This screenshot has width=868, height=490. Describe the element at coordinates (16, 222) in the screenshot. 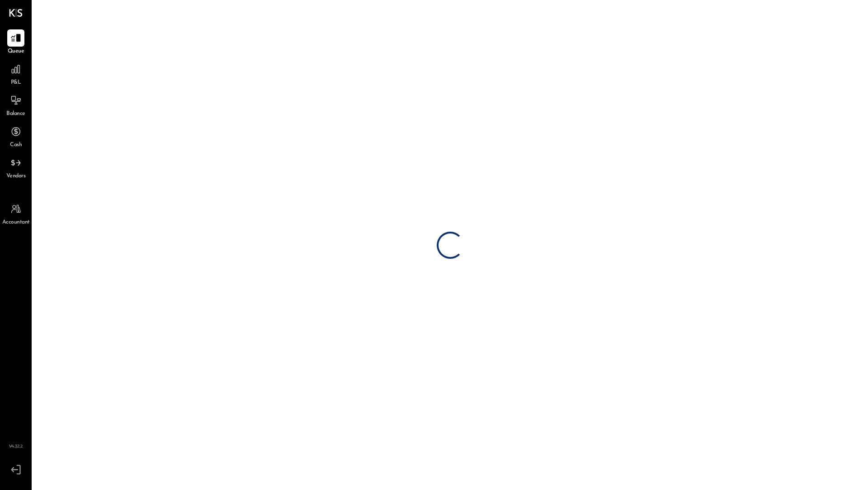

I see `span: Accountant` at that location.